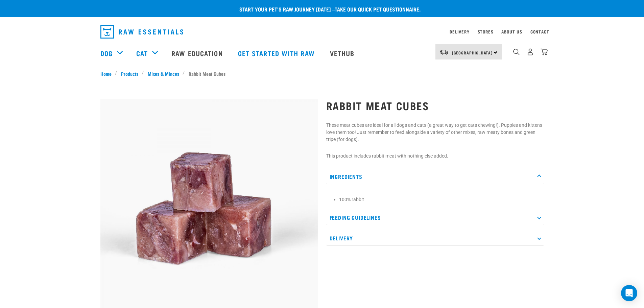  Describe the element at coordinates (435, 132) in the screenshot. I see `p: These meat cubes are ideal for all dogs and cats (a great way to get cats chewing!). Puppies and ...` at that location.